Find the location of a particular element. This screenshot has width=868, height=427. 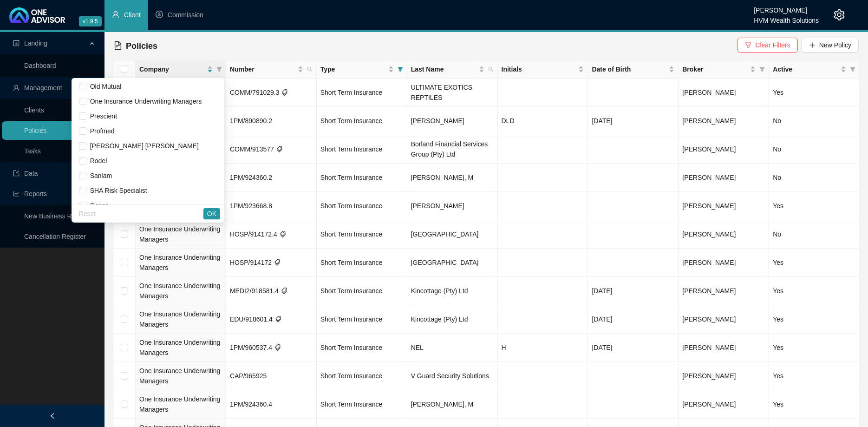

span: Type is located at coordinates (354, 70).